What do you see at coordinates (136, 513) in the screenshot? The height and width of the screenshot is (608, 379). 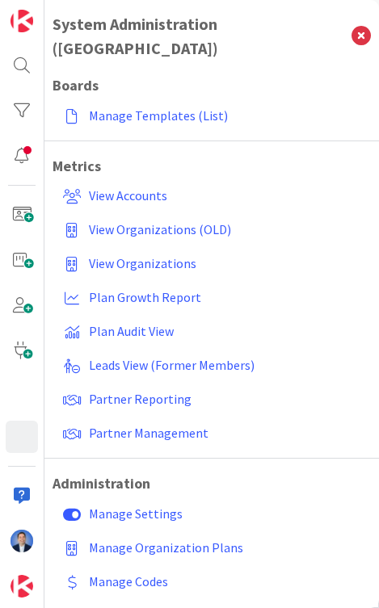 I see `span: Manage Settings` at bounding box center [136, 513].